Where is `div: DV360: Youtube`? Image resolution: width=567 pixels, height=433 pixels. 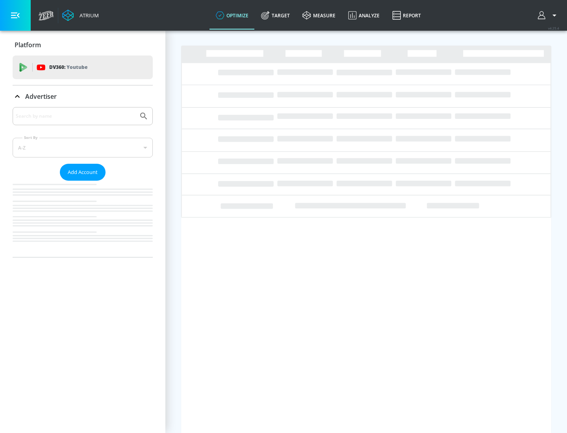 div: DV360: Youtube is located at coordinates (83, 67).